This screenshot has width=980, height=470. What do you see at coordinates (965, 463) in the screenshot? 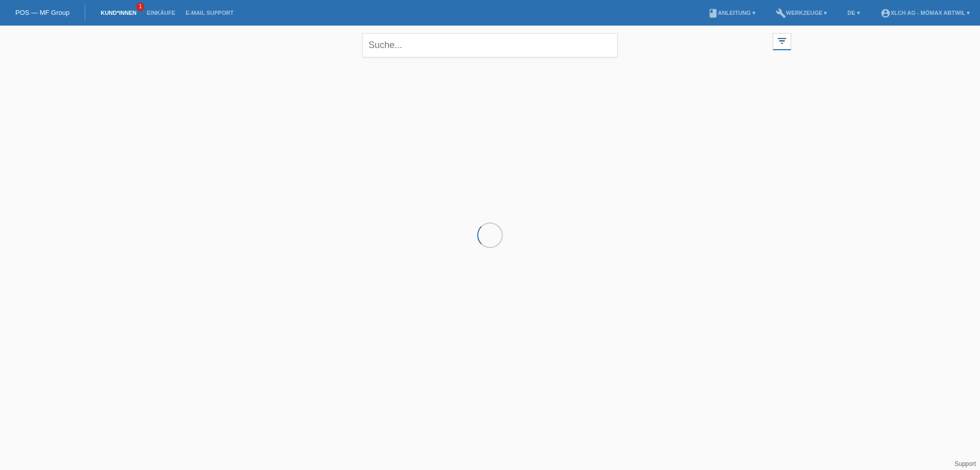
I see `a: Support` at bounding box center [965, 463].